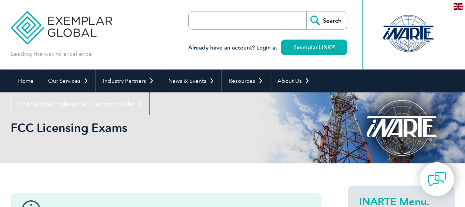 Image resolution: width=465 pixels, height=207 pixels. What do you see at coordinates (128, 81) in the screenshot?
I see `a: Industry Partners` at bounding box center [128, 81].